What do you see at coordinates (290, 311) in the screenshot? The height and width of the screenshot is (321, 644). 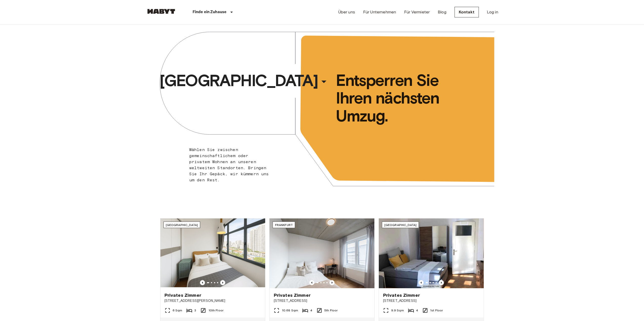 I see `span: 10.68 Sqm` at bounding box center [290, 311].